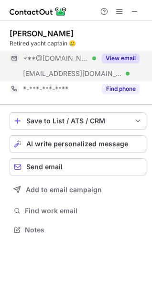 The height and width of the screenshot is (305, 152). What do you see at coordinates (38, 11) in the screenshot?
I see `img: ContactOut v5.3.10` at bounding box center [38, 11].